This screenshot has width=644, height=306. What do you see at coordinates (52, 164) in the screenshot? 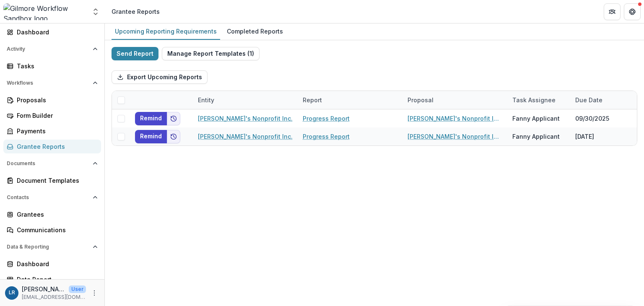
I see `button: Open Documents` at bounding box center [52, 164].